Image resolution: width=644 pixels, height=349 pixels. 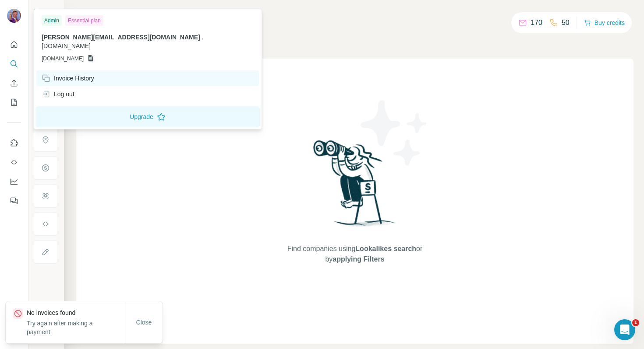 I want to click on h4: Search, so click(x=355, y=16).